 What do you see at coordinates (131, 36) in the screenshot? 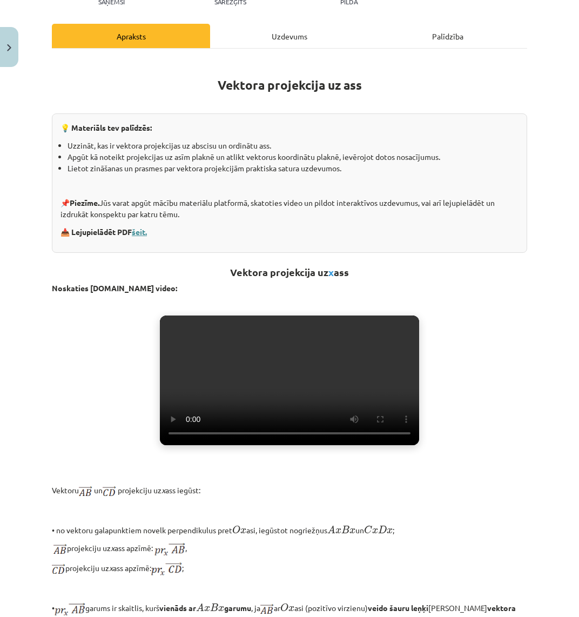
I see `div: Apraksts` at bounding box center [131, 36].